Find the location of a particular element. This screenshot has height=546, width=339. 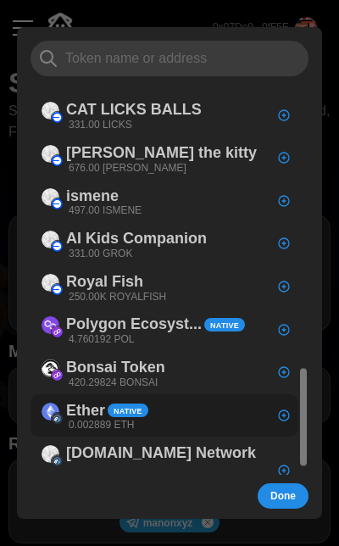

input: Token name or address is located at coordinates (169, 58).